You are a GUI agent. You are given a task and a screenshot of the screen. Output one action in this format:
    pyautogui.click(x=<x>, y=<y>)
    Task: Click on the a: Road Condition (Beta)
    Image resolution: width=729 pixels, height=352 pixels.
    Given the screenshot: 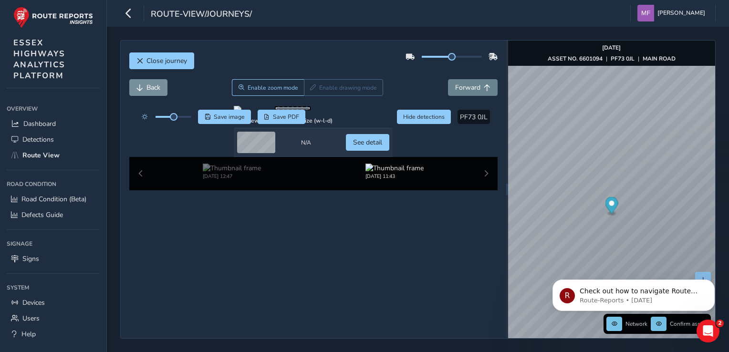 What is the action you would take?
    pyautogui.click(x=53, y=199)
    